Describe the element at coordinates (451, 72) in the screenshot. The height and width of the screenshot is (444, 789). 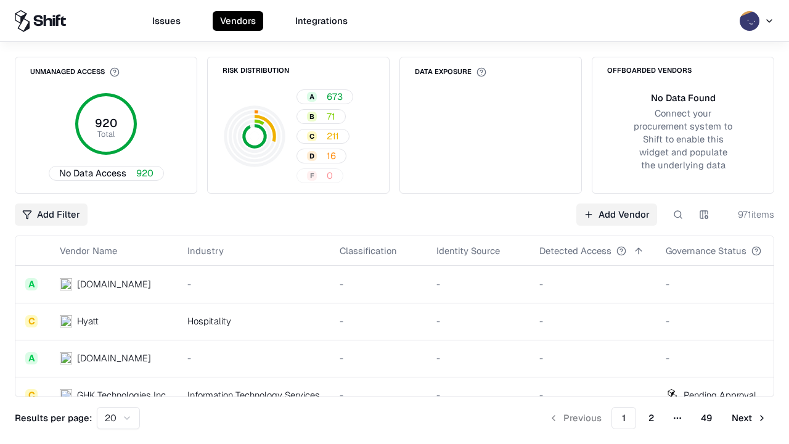
I see `div: Data Exposure` at that location.